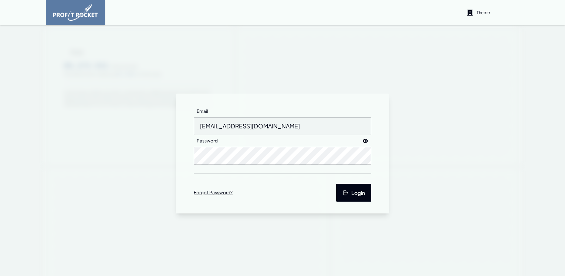 Image resolution: width=565 pixels, height=276 pixels. Describe the element at coordinates (207, 141) in the screenshot. I see `label: Password` at that location.